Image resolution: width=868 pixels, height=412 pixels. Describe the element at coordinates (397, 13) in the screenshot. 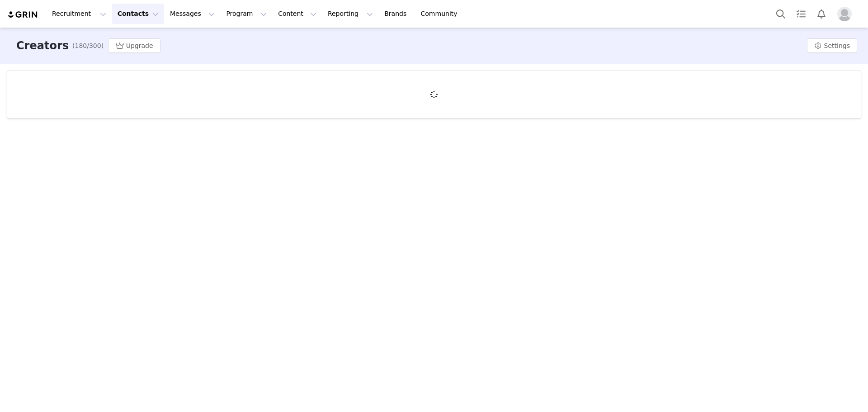

I see `a: Brands` at that location.